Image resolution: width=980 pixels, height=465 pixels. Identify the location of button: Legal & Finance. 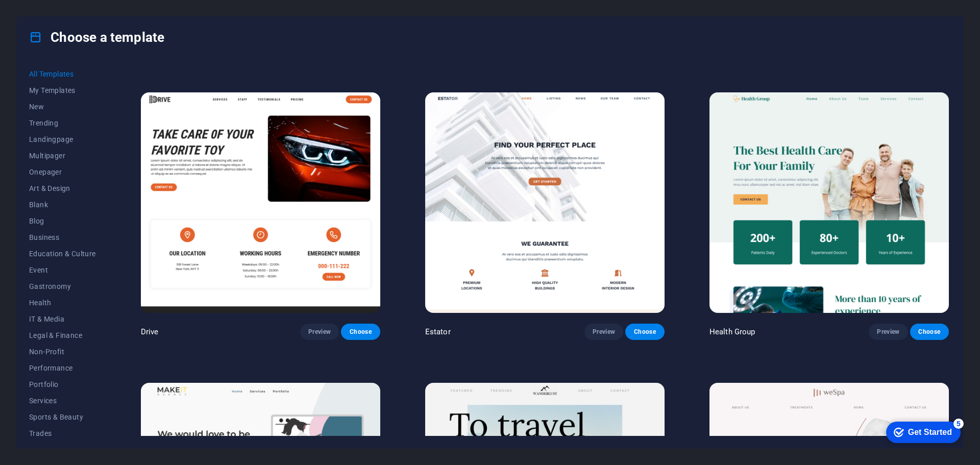
(62, 335).